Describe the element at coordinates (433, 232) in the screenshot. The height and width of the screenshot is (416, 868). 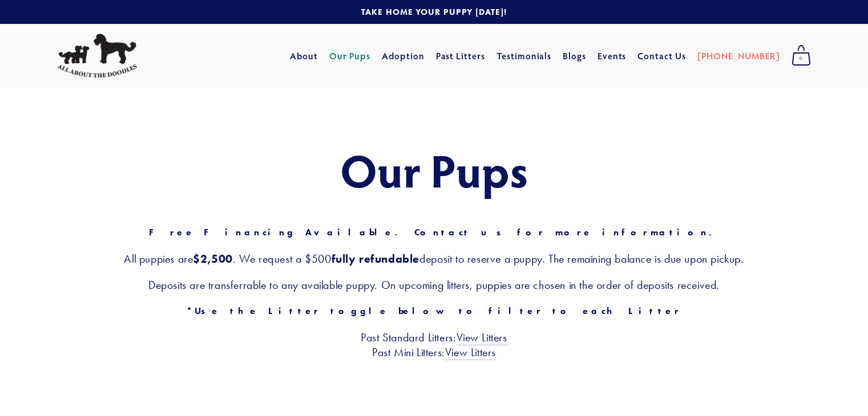
I see `strong: Free Financing Available. Contact us for more information.` at that location.